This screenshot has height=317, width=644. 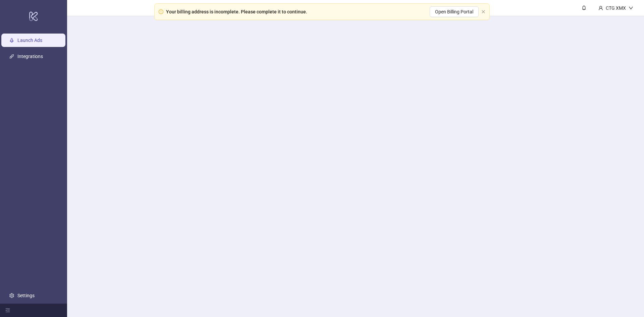 I want to click on button: close, so click(x=483, y=12).